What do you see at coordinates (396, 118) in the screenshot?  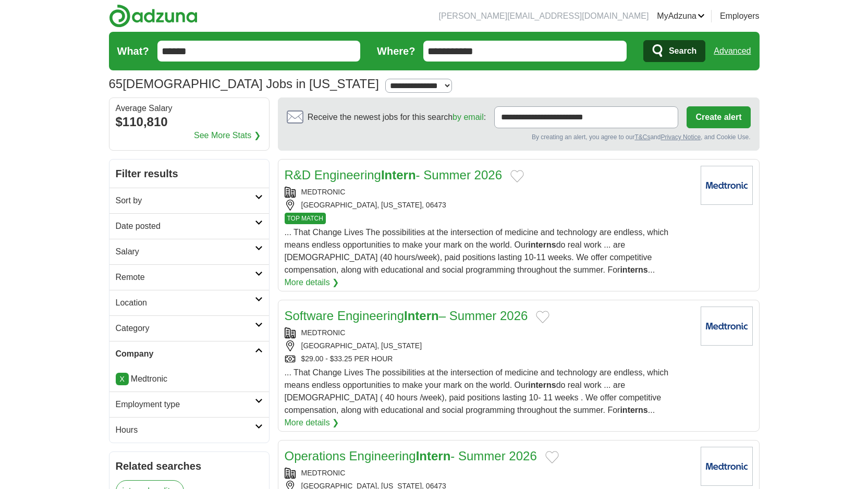 I see `span: Receive the newest jobs for this search :` at bounding box center [396, 118].